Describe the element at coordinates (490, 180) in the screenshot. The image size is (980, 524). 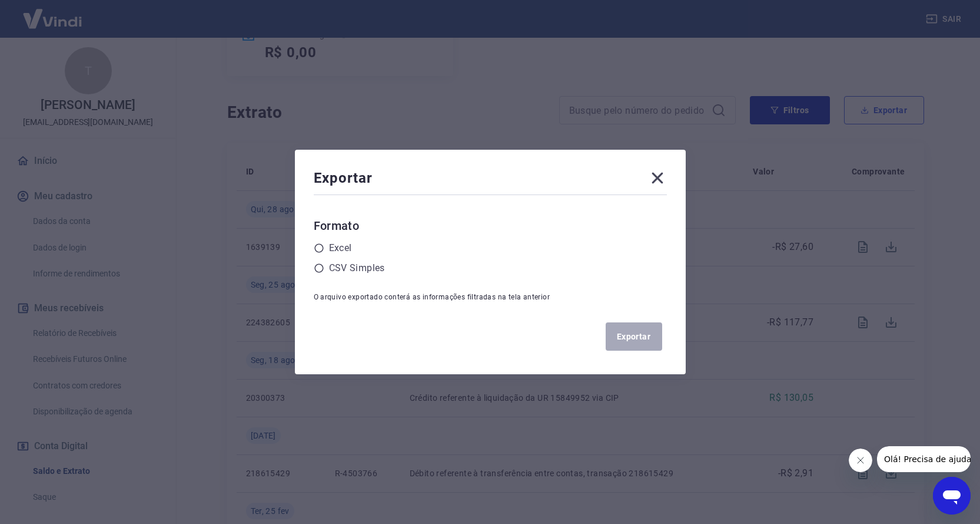
I see `div: Exportar` at that location.